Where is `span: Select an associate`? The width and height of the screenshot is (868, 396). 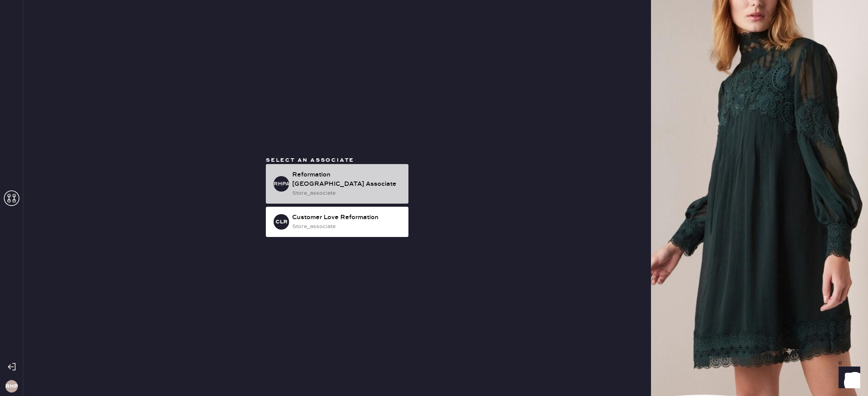
span: Select an associate is located at coordinates (310, 160).